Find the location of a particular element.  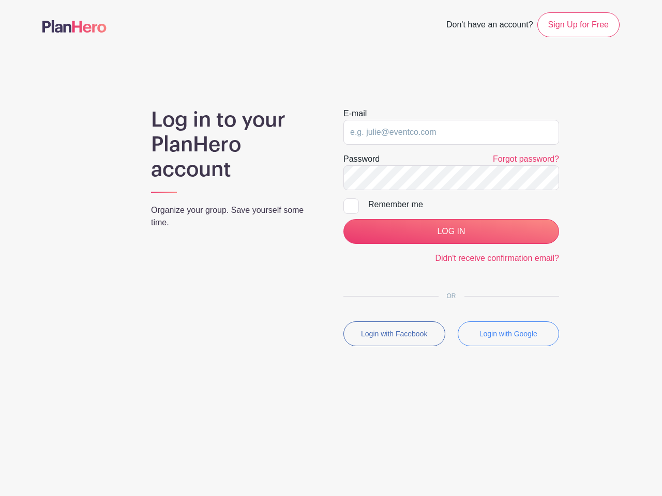

div: Remember me is located at coordinates (463, 205).